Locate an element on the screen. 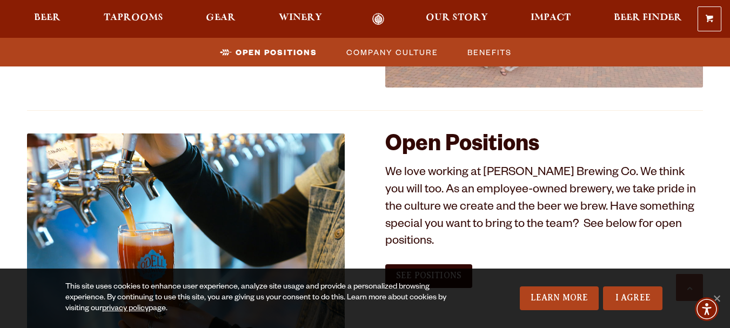 The height and width of the screenshot is (328, 730). a: Odell Home is located at coordinates (378, 19).